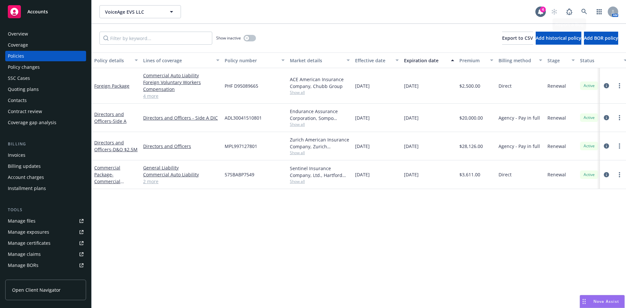  Describe the element at coordinates (24, 254) in the screenshot. I see `div: Manage claims` at that location.